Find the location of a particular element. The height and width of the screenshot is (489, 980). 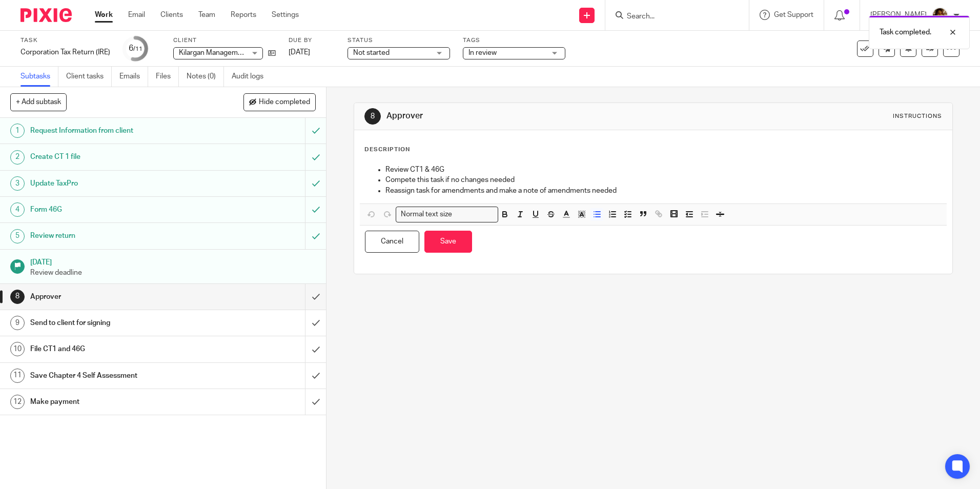

a: Clients is located at coordinates (171, 15).